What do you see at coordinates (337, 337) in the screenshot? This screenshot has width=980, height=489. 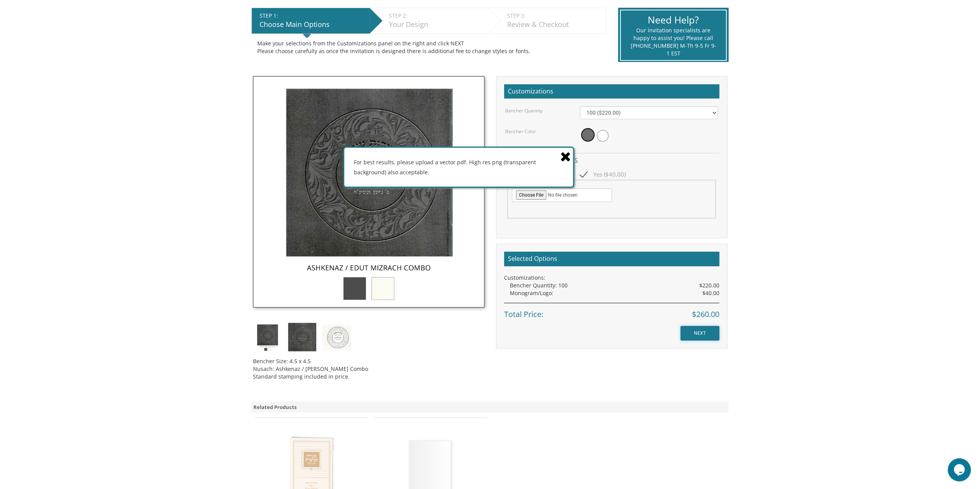 I see `img: meshulav-w.jpg` at bounding box center [337, 337].